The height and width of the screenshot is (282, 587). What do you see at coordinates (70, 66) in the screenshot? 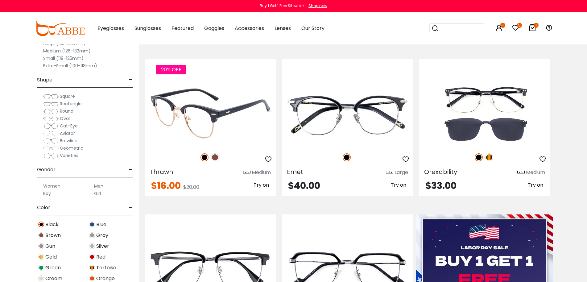
I see `label: Extra-Small (100-118mm)` at bounding box center [70, 66].